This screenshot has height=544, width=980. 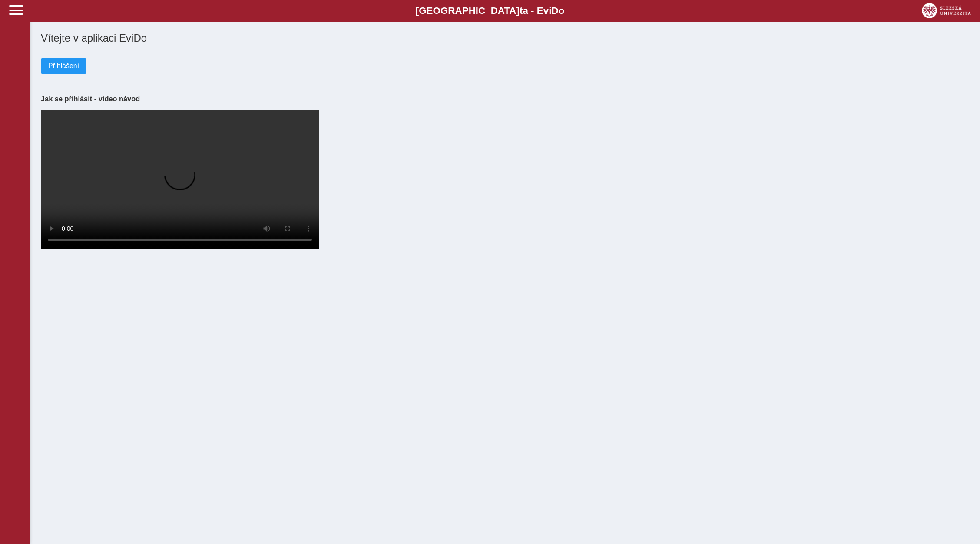 I want to click on span: o, so click(x=562, y=11).